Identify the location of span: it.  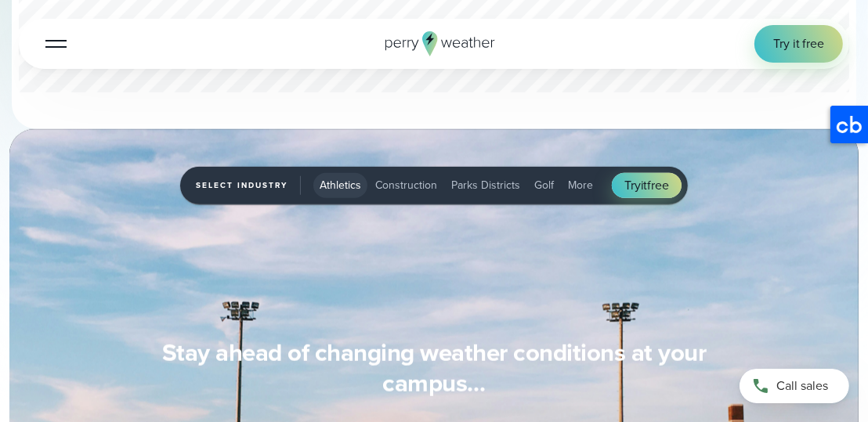
(644, 185).